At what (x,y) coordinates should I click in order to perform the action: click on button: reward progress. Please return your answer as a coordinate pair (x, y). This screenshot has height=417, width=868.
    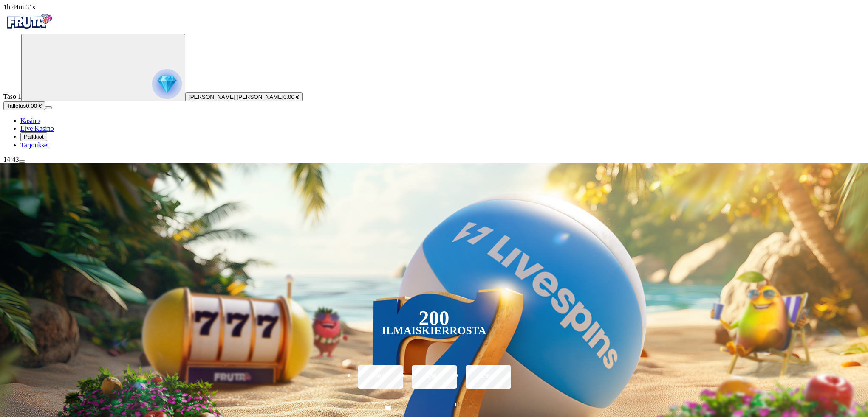
    Looking at the image, I should click on (103, 68).